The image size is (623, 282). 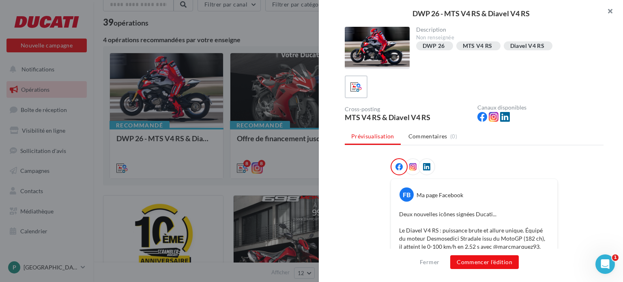 I want to click on div: FB, so click(x=407, y=194).